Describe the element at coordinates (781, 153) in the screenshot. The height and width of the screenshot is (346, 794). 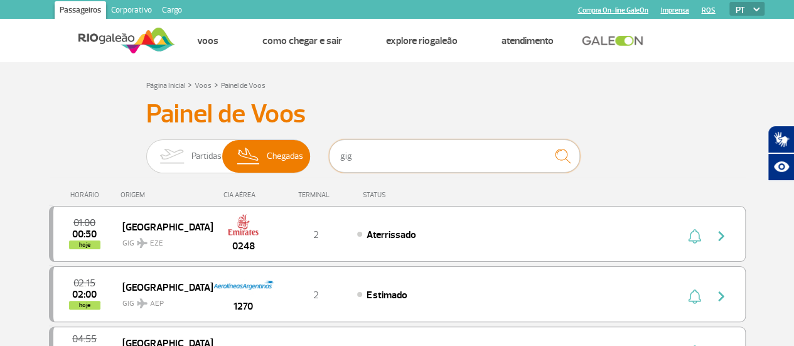
I see `div: Plugin de acessibilidade da Hand Talk.` at that location.